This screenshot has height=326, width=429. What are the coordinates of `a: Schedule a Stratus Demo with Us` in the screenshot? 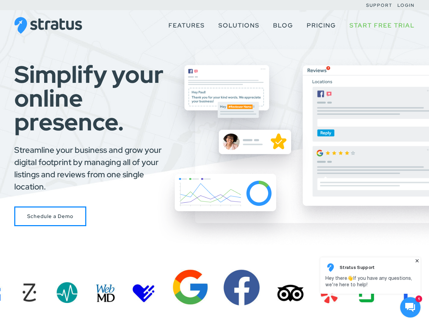 It's located at (50, 217).